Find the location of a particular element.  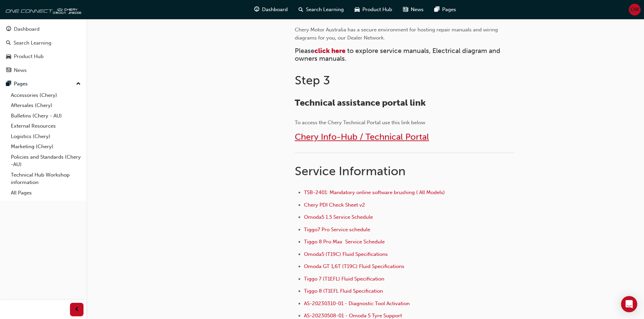

span: Product Hub is located at coordinates (377, 9).